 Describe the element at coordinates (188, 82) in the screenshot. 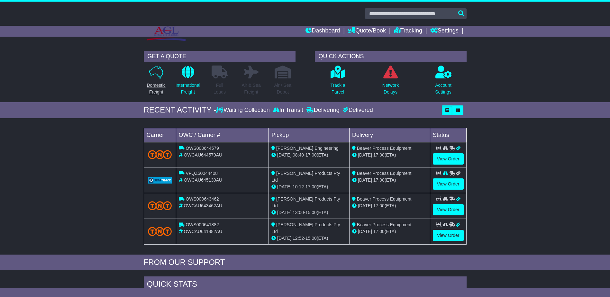

I see `a: InternationalFreight` at that location.